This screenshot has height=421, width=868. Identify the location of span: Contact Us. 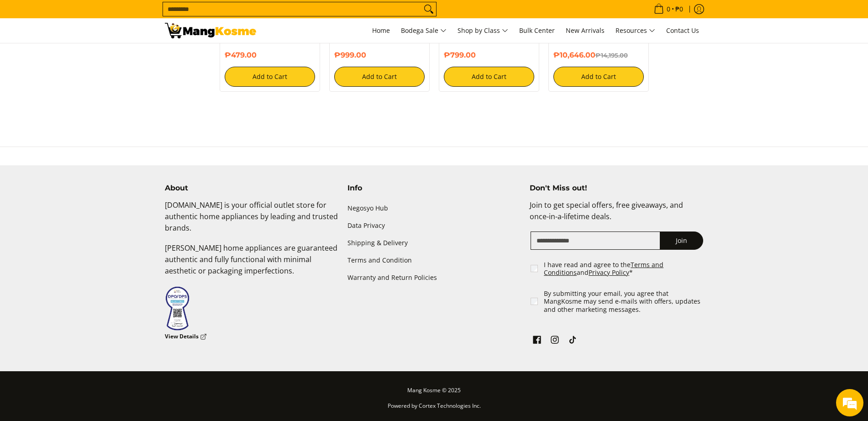
(683, 30).